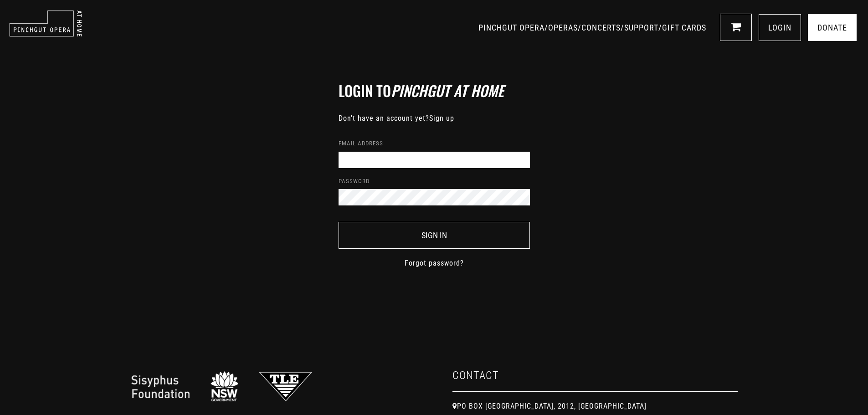 The height and width of the screenshot is (415, 868). What do you see at coordinates (46, 23) in the screenshot?
I see `img: pinchgut_at_home_negative_logo.svg` at bounding box center [46, 23].